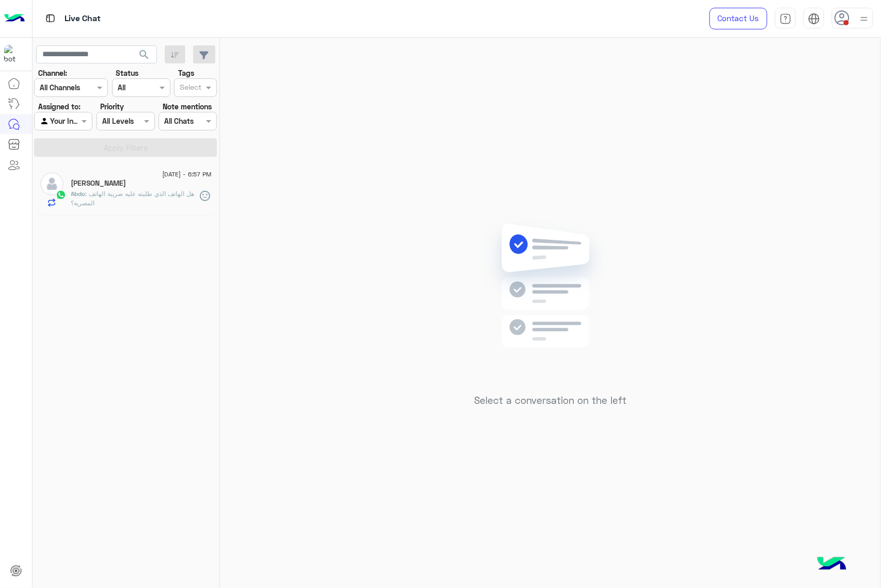  Describe the element at coordinates (190, 88) in the screenshot. I see `div: Select` at that location.